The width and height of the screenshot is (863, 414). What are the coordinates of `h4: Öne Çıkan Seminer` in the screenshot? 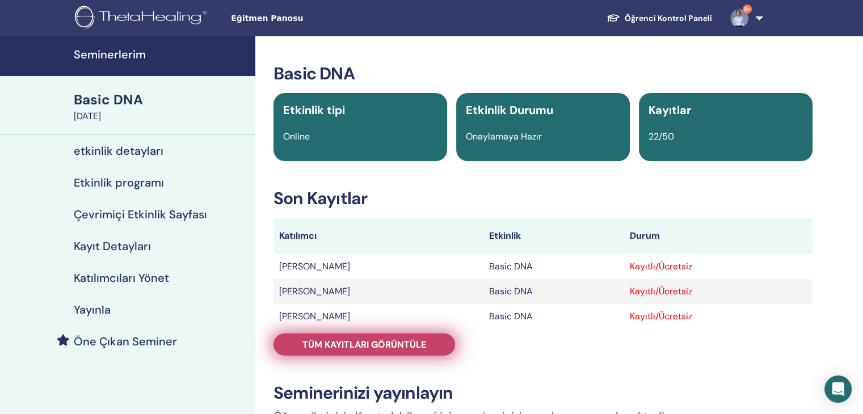 It's located at (125, 341).